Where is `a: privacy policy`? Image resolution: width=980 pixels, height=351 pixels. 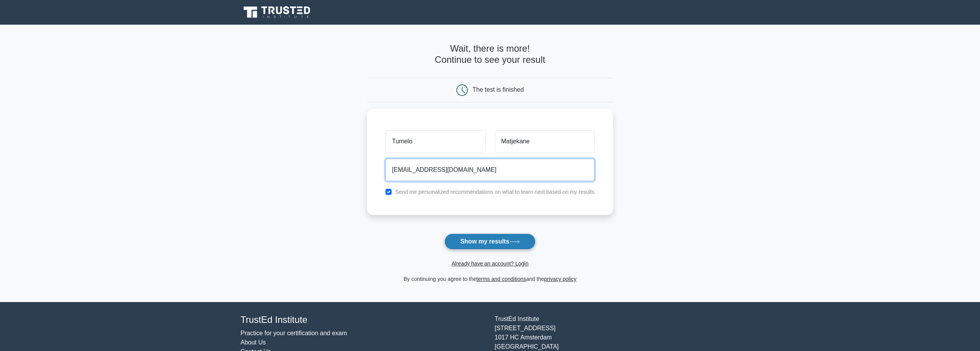 a: privacy policy is located at coordinates (560, 279).